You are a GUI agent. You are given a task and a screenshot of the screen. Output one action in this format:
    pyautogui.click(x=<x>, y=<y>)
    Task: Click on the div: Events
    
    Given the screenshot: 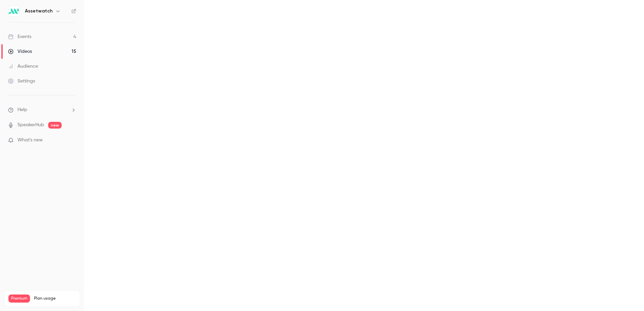 What is the action you would take?
    pyautogui.click(x=20, y=36)
    